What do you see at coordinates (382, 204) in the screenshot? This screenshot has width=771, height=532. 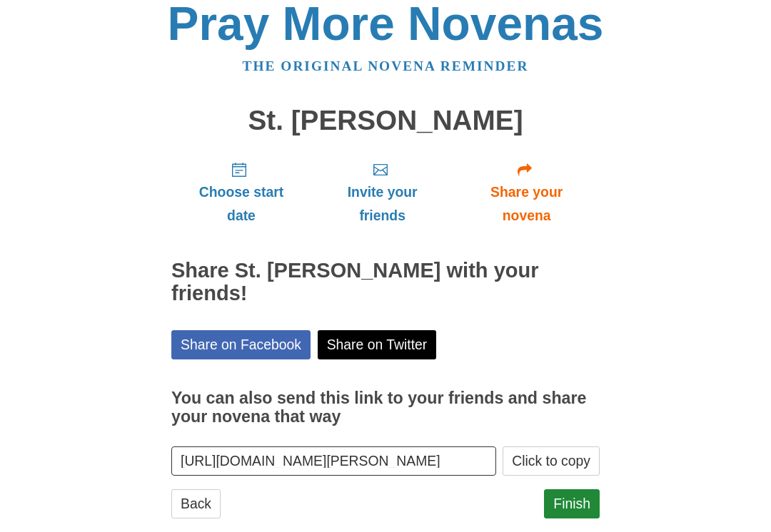 I see `span: Invite your friends` at bounding box center [382, 204].